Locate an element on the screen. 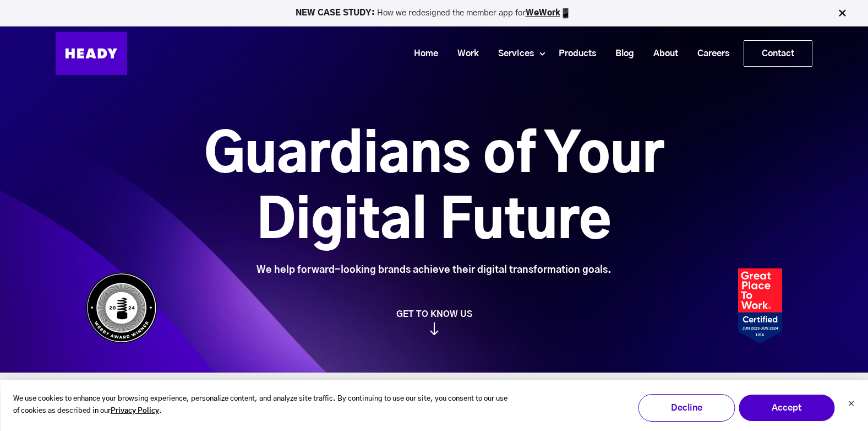 The height and width of the screenshot is (431, 868). img: Heady_2023_Certification_Badge is located at coordinates (760, 306).